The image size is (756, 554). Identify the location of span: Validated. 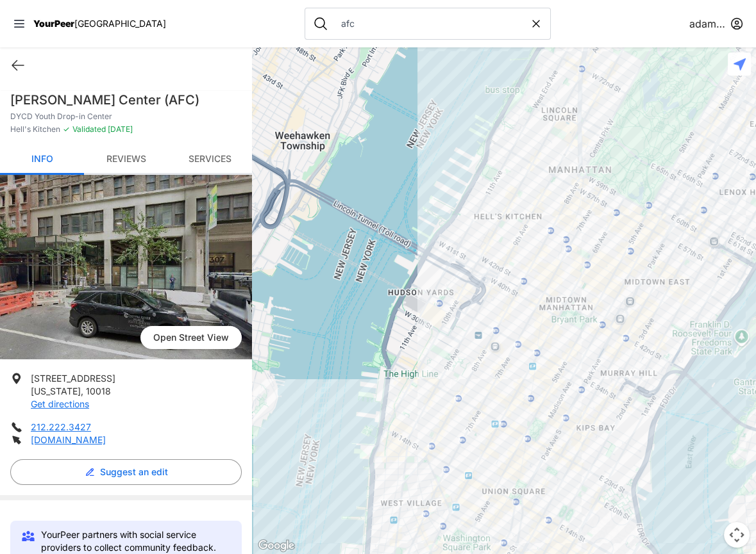
(89, 129).